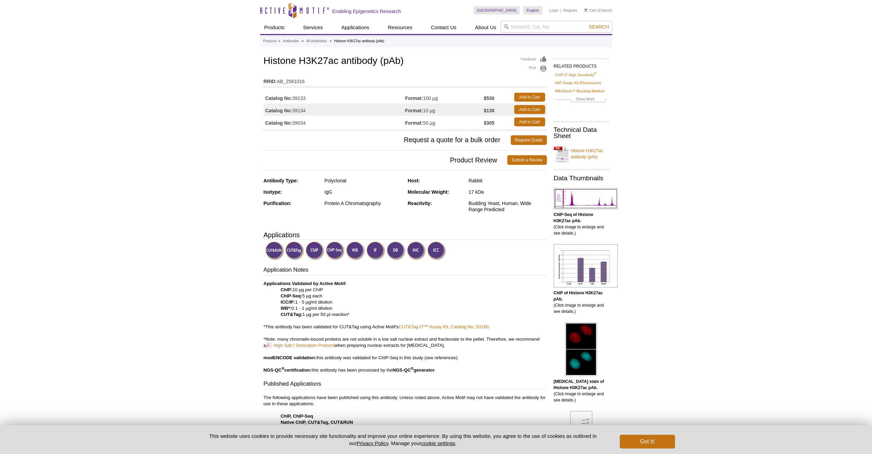 The width and height of the screenshot is (872, 454). What do you see at coordinates (444, 327) in the screenshot?
I see `a: CUT&Tag-IT™ Assay Kit, Catalog No. 53160` at bounding box center [444, 327].